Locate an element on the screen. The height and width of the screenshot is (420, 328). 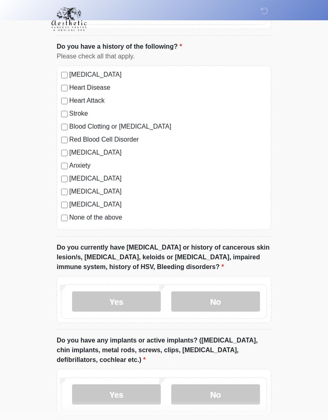
input: Heart Attack is located at coordinates (64, 101).